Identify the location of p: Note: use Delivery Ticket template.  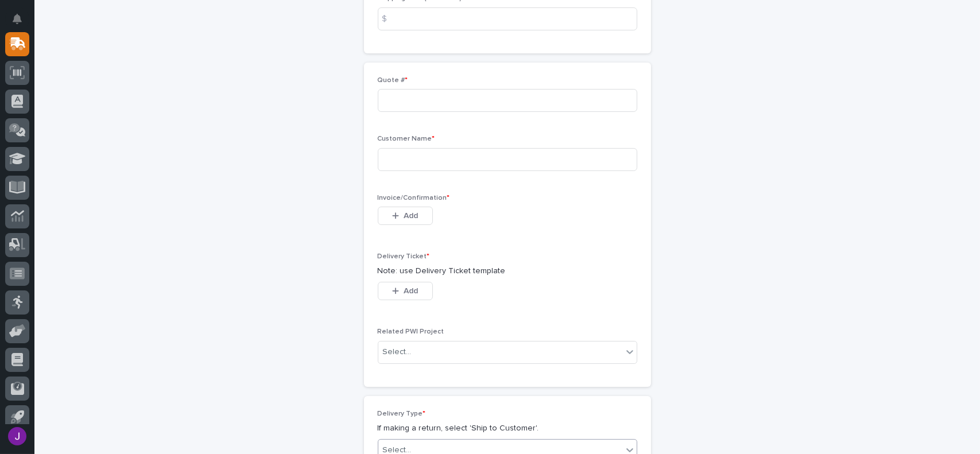
(508, 271).